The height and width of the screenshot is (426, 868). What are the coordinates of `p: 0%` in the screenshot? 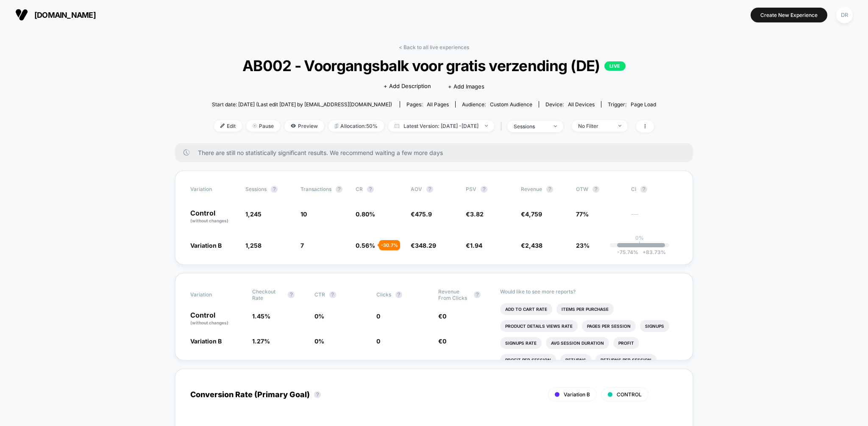 It's located at (639, 238).